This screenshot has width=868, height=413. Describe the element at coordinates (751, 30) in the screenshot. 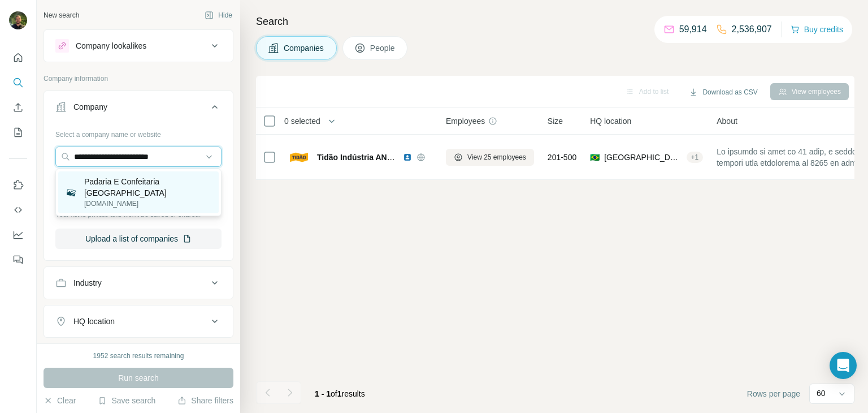

I see `p: 2,536,907` at that location.